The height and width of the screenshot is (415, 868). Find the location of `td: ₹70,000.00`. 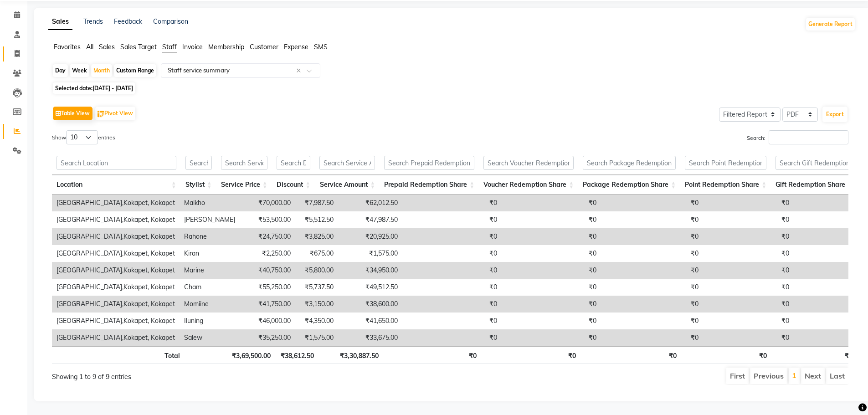

td: ₹70,000.00 is located at coordinates (267, 203).